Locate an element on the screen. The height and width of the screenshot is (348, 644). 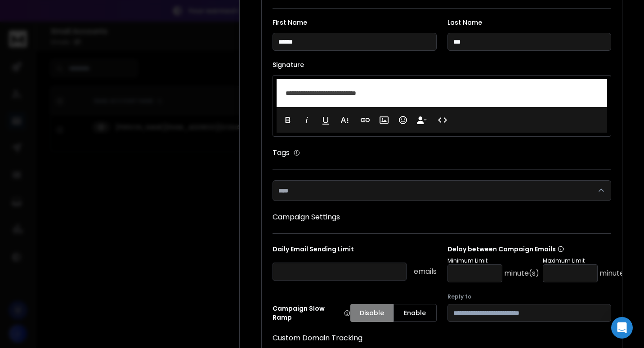
button: Insert Image (Ctrl+P) is located at coordinates (384, 120).